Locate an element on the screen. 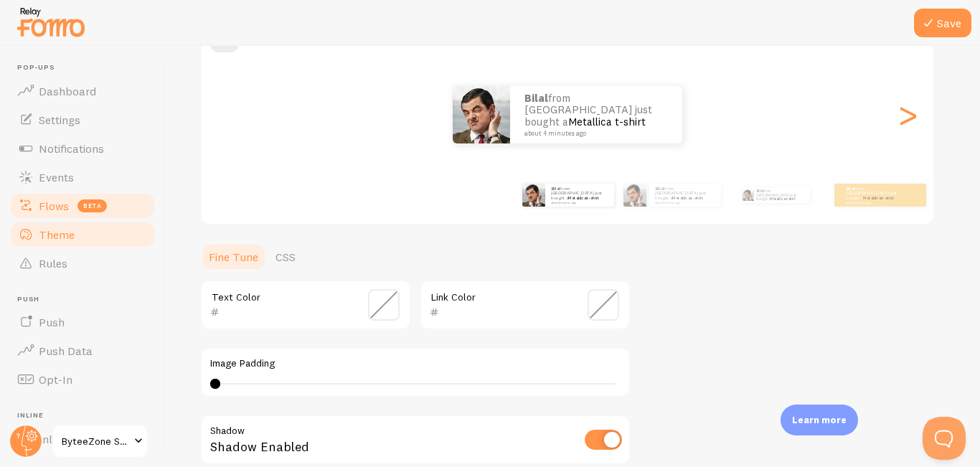 Image resolution: width=980 pixels, height=467 pixels. a: Opt-In is located at coordinates (82, 379).